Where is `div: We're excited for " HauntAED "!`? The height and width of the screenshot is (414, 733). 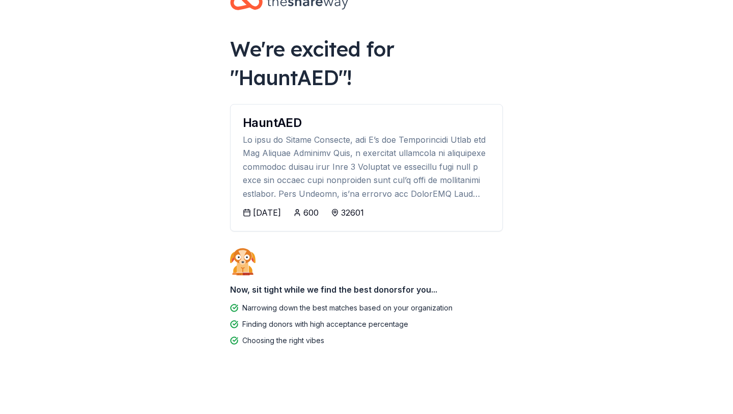
div: We're excited for " HauntAED "! is located at coordinates (367, 63).